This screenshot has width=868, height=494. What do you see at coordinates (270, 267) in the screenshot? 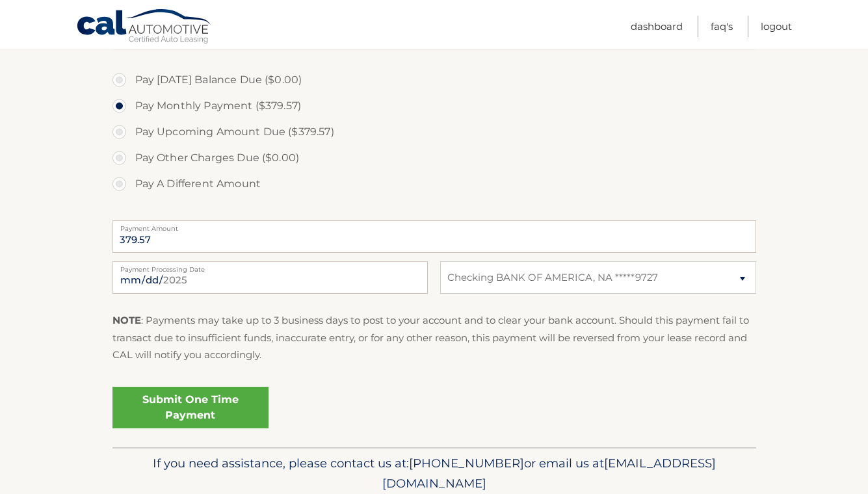
I see `label: Payment Processing Date` at bounding box center [270, 267].